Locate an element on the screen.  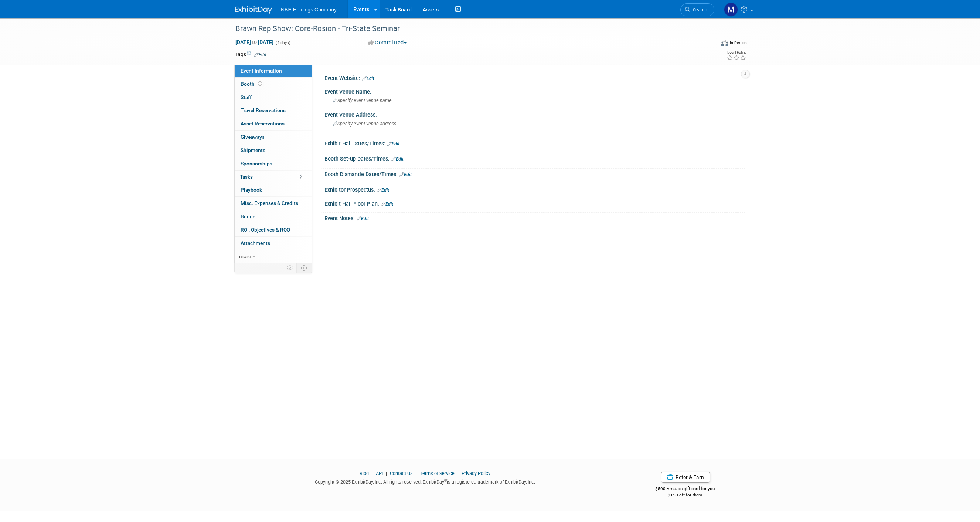
div: Event Rating is located at coordinates (737, 52).